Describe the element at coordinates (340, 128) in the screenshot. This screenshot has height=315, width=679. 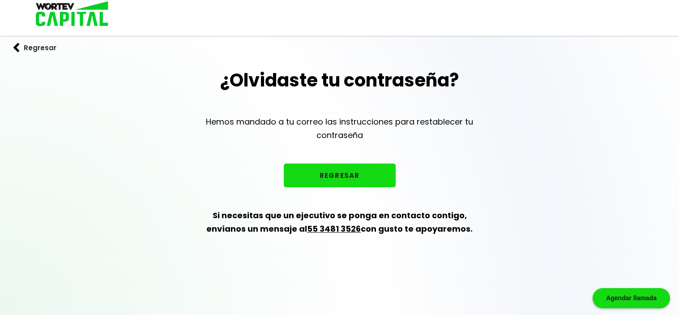
I see `p: Hemos mandado a tu correo las instrucciones para restablecer tu contraseña` at that location.